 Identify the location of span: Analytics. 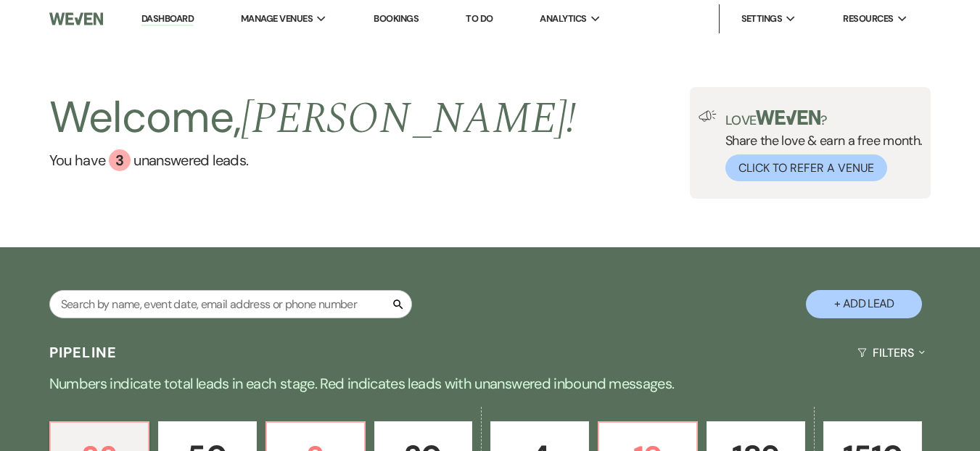
(563, 19).